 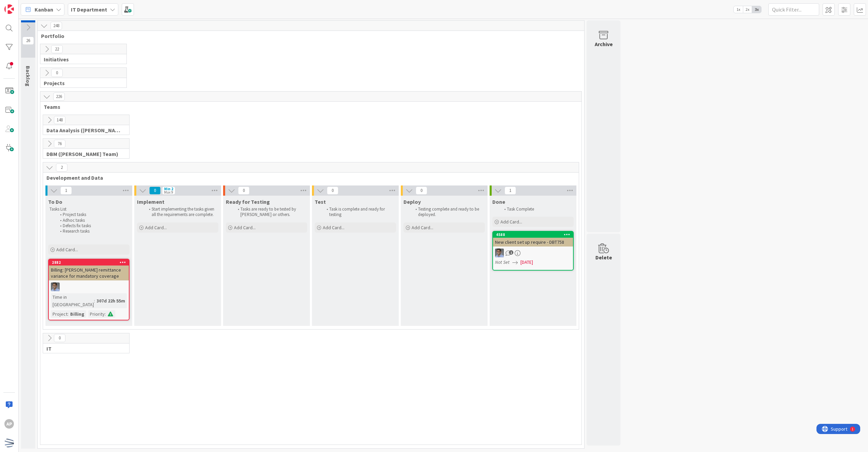 I want to click on div: Archive, so click(x=603, y=44).